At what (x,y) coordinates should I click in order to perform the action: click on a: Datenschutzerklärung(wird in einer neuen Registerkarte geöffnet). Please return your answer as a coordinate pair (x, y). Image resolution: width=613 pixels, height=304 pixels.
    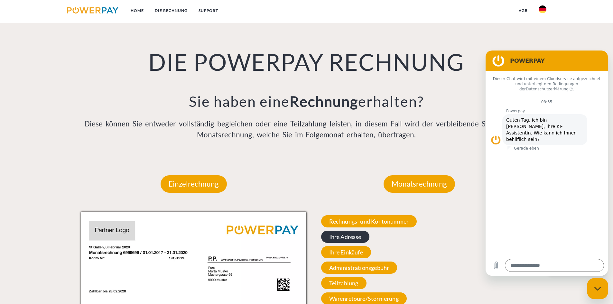
    Looking at the image, I should click on (64, 39).